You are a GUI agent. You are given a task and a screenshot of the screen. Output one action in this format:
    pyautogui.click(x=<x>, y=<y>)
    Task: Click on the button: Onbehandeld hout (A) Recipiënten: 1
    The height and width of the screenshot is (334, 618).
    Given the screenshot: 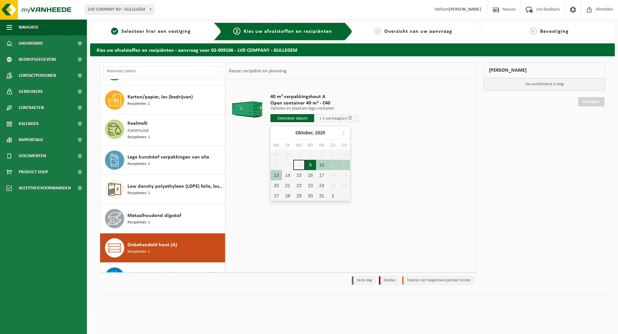 What is the action you would take?
    pyautogui.click(x=162, y=248)
    